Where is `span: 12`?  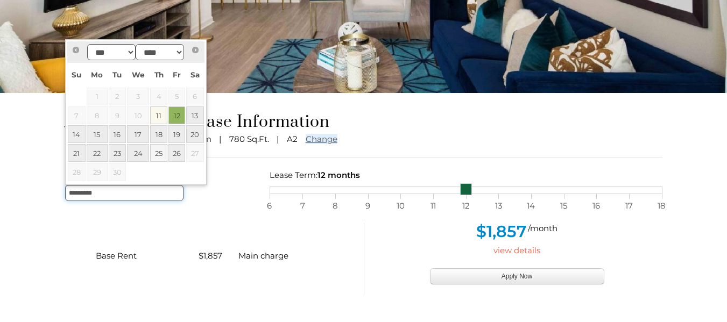
span: 12 is located at coordinates (466, 206).